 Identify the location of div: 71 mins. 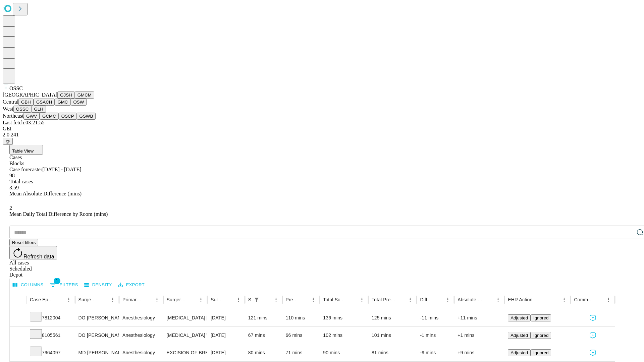
(301, 353).